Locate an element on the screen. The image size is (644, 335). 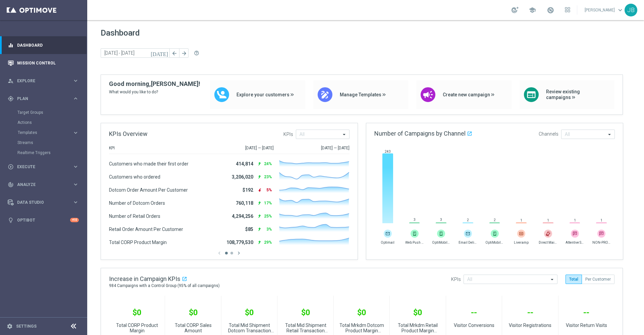
div: Dashboard is located at coordinates (44, 45).